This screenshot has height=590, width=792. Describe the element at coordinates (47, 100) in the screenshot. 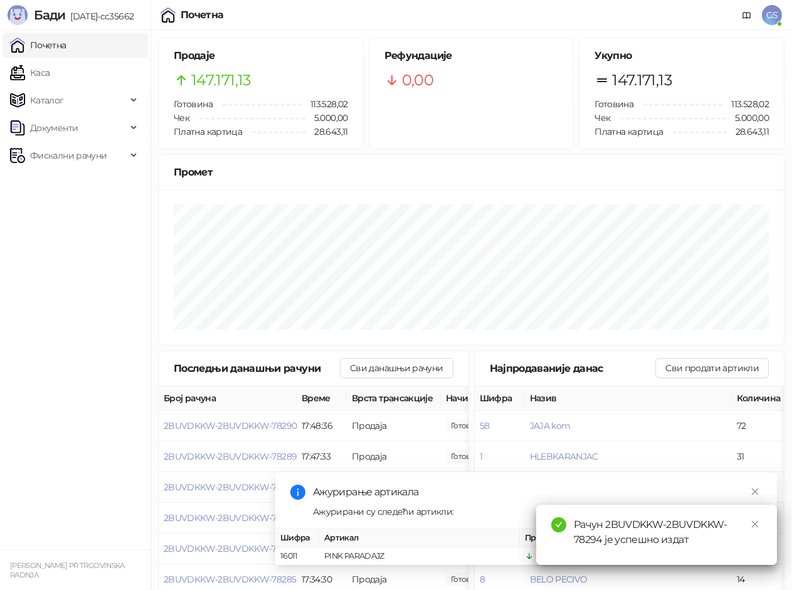

I see `span: Каталог` at that location.